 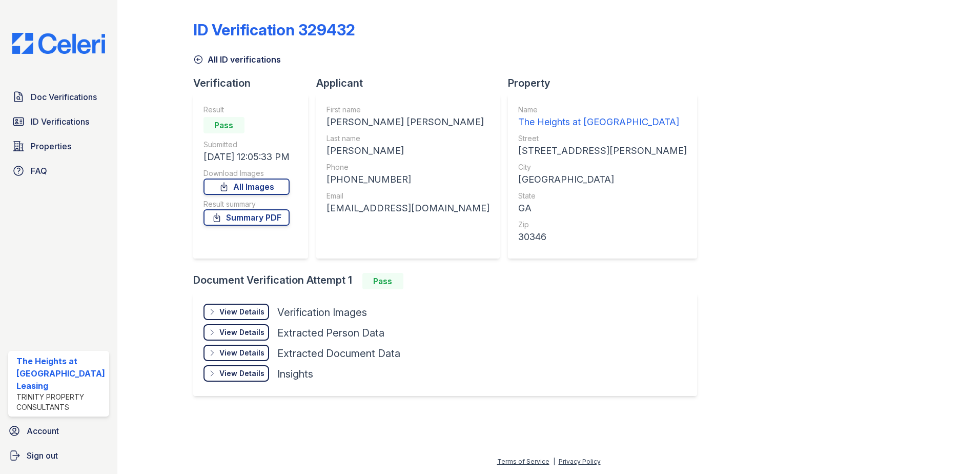 I want to click on div: Trinity Property Consultants, so click(x=60, y=402).